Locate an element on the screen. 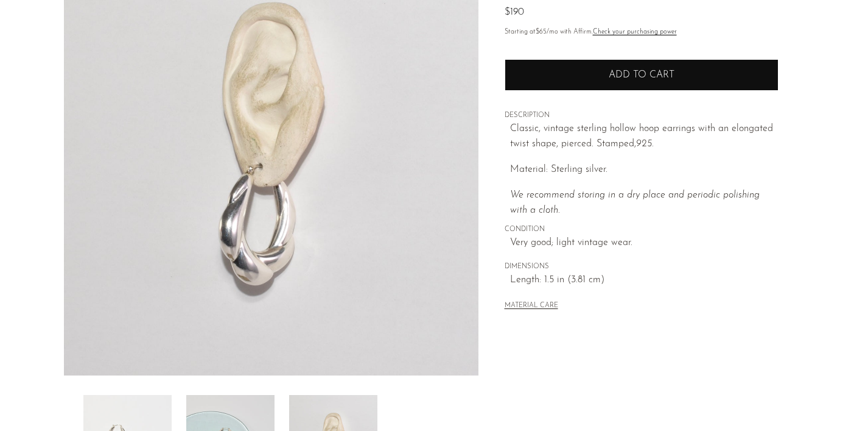  p: Starting at /mo with Affirm. is located at coordinates (641, 32).